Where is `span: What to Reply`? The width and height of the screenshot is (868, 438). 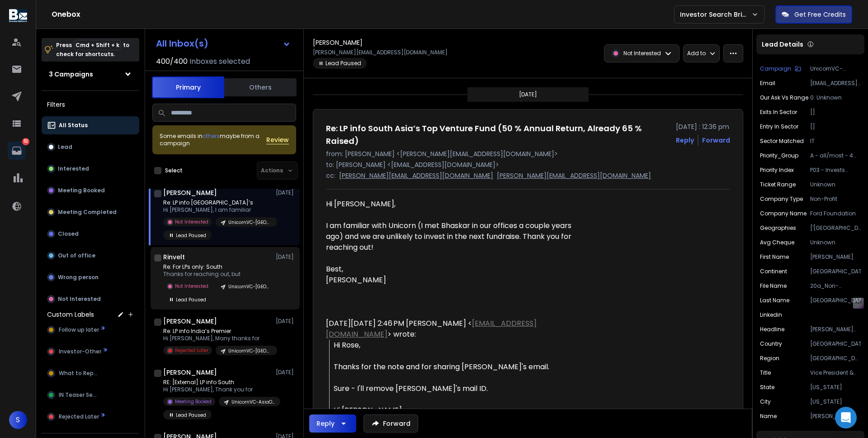
span: What to Reply is located at coordinates (78, 373).